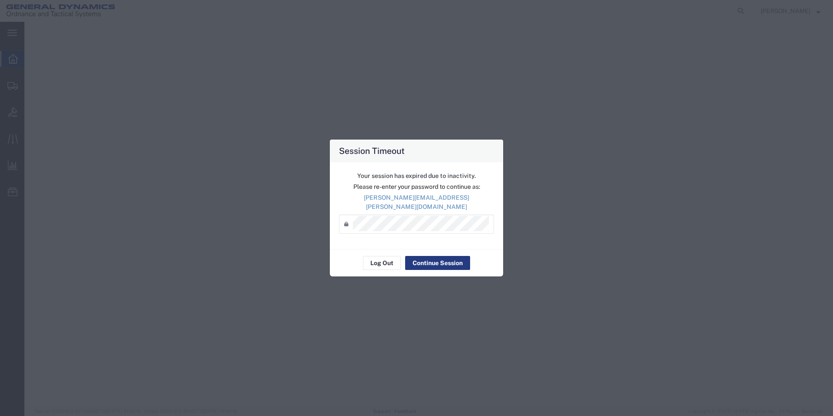  I want to click on button: Log Out, so click(382, 263).